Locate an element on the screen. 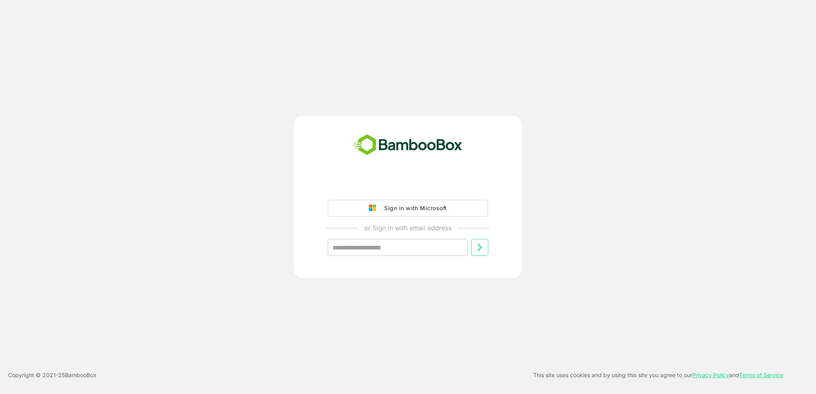 Image resolution: width=816 pixels, height=394 pixels. img: bamboobox is located at coordinates (408, 145).